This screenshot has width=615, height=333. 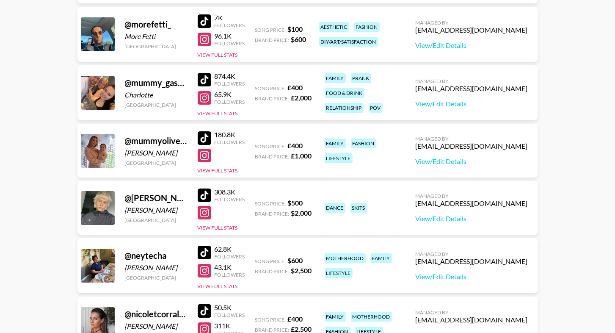 I want to click on div: @ neytecha, so click(x=156, y=255).